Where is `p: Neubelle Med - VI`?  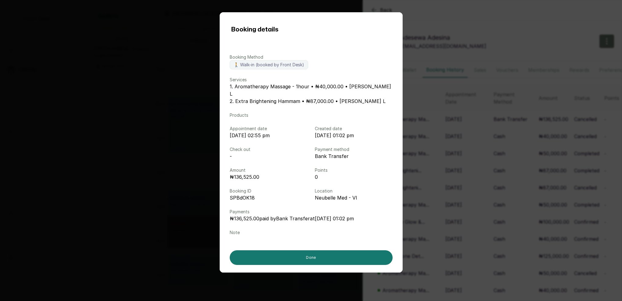 p: Neubelle Med - VI is located at coordinates (354, 197).